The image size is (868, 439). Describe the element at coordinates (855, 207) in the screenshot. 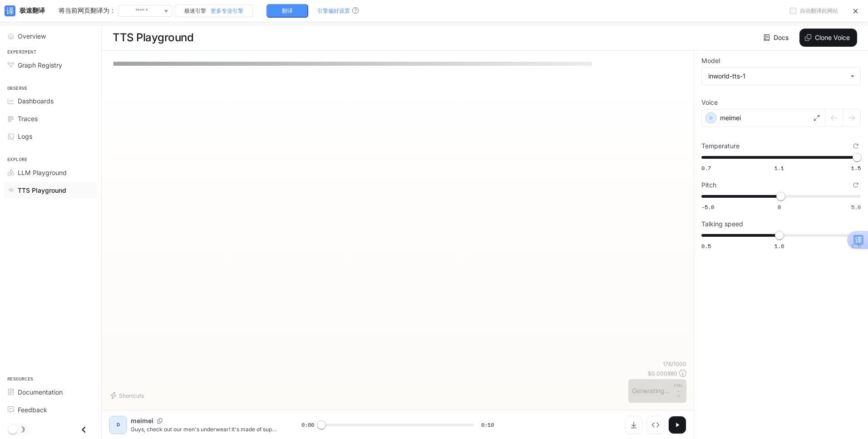

I see `span: 5.0` at that location.